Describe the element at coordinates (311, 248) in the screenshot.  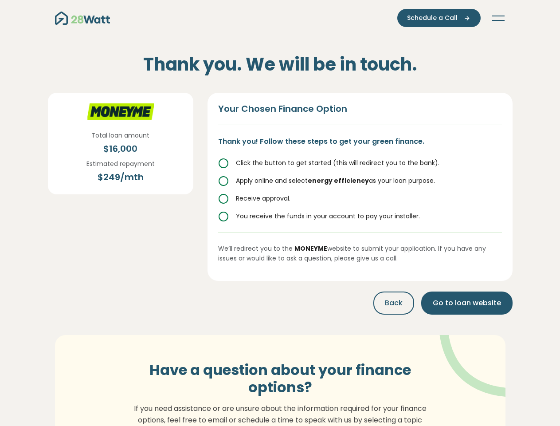
I see `strong: MONEYME` at that location.